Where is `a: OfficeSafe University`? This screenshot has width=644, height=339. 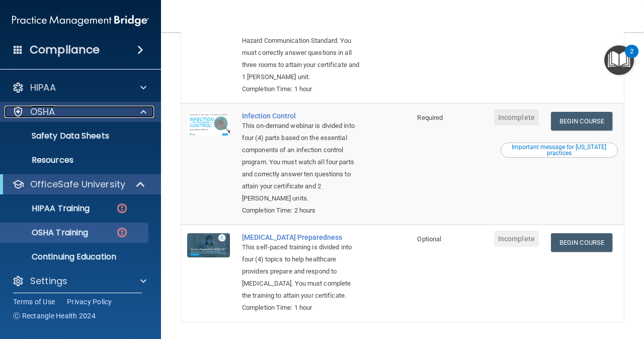
a: OfficeSafe University is located at coordinates (79, 184).